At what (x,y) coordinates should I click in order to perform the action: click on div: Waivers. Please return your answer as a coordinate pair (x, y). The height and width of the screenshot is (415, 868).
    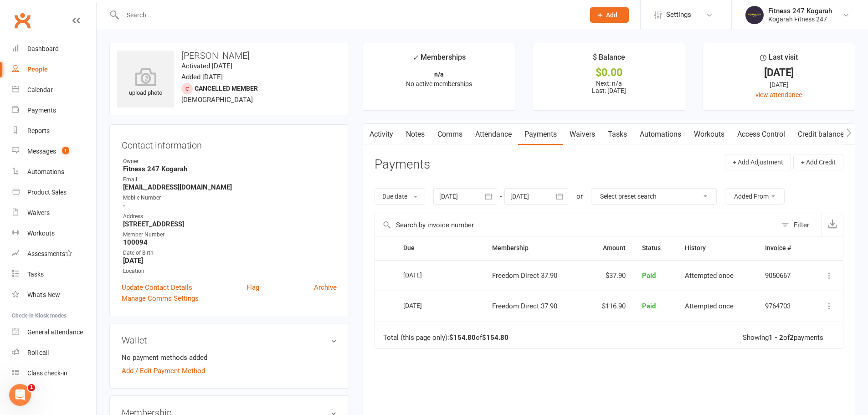
    Looking at the image, I should click on (38, 213).